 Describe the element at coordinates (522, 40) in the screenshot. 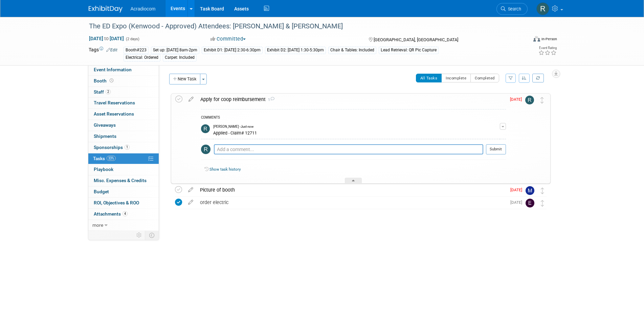

I see `div: Event Format` at that location.